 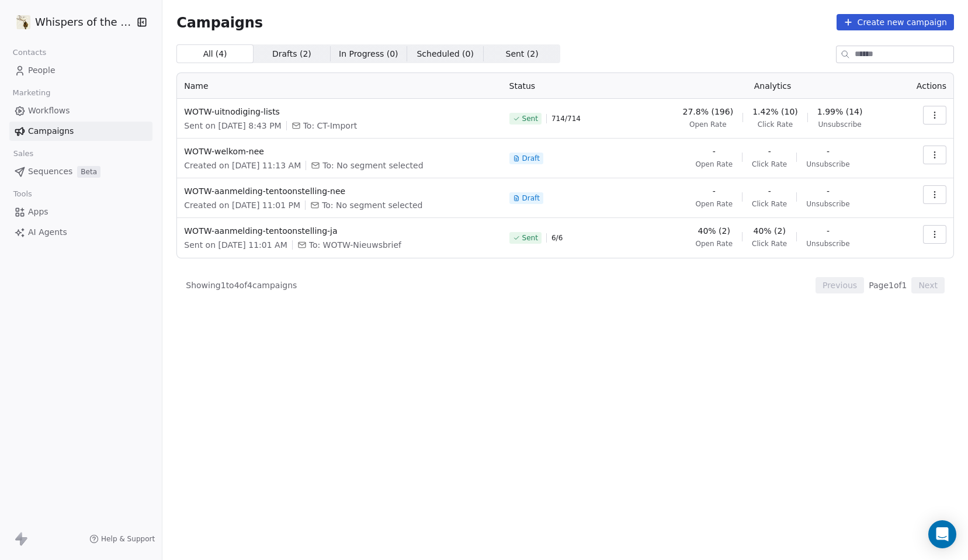 I want to click on th: Analytics, so click(x=773, y=86).